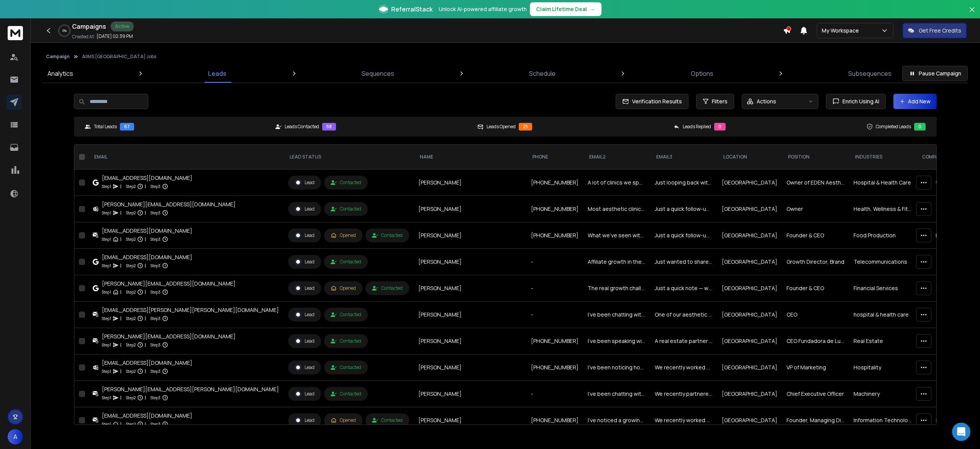 This screenshot has height=449, width=980. What do you see at coordinates (15, 437) in the screenshot?
I see `button: A` at bounding box center [15, 437].